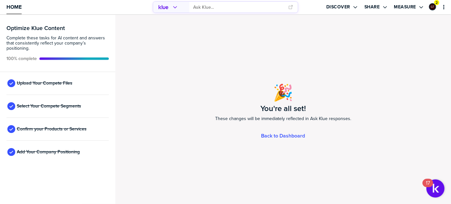 The height and width of the screenshot is (204, 451). I want to click on a: Back to Dashboard, so click(283, 136).